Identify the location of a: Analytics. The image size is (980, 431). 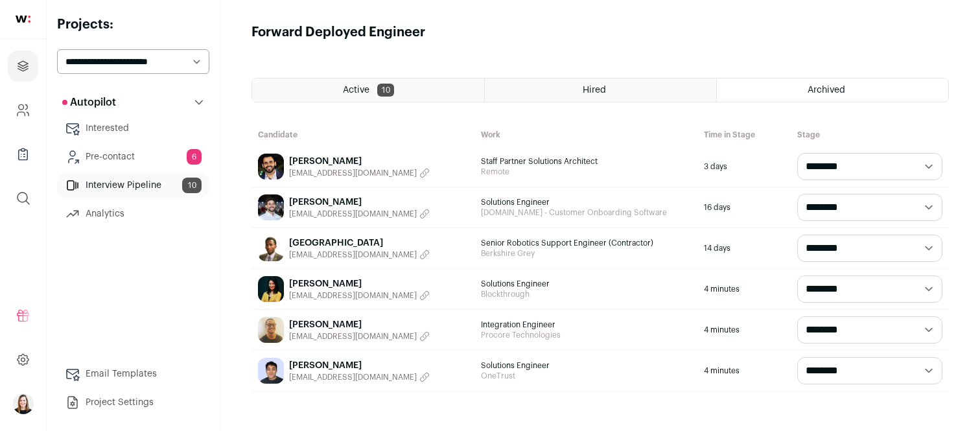
(133, 214).